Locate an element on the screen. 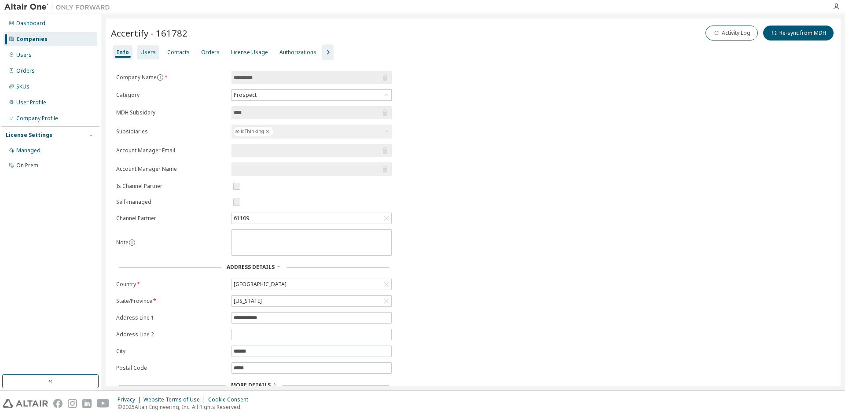  span: Address Details is located at coordinates (250, 267).